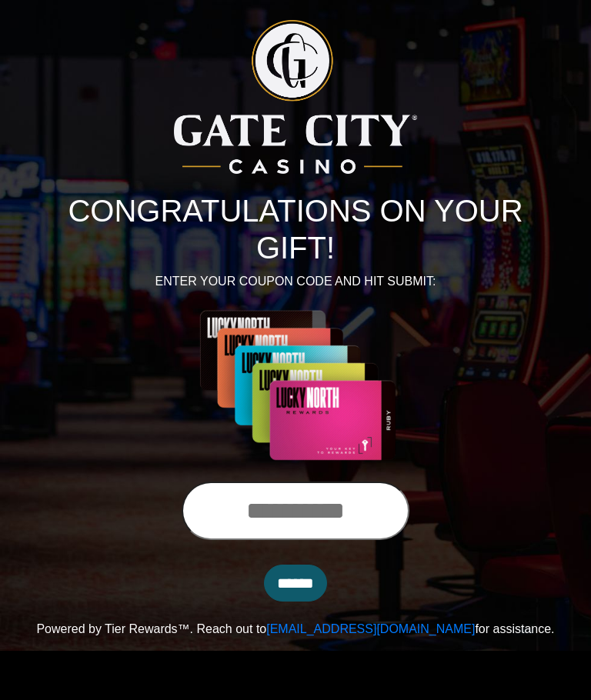 The height and width of the screenshot is (700, 591). Describe the element at coordinates (296, 230) in the screenshot. I see `h1: CONGRATULATIONS ON YOUR GIFT!` at that location.